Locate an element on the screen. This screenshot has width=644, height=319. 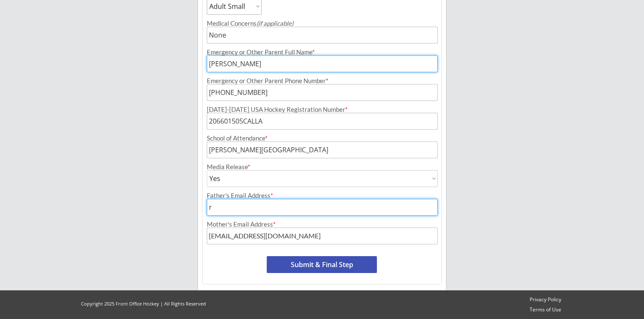
div: Emergency or Other Parent Full Name is located at coordinates (322, 52).